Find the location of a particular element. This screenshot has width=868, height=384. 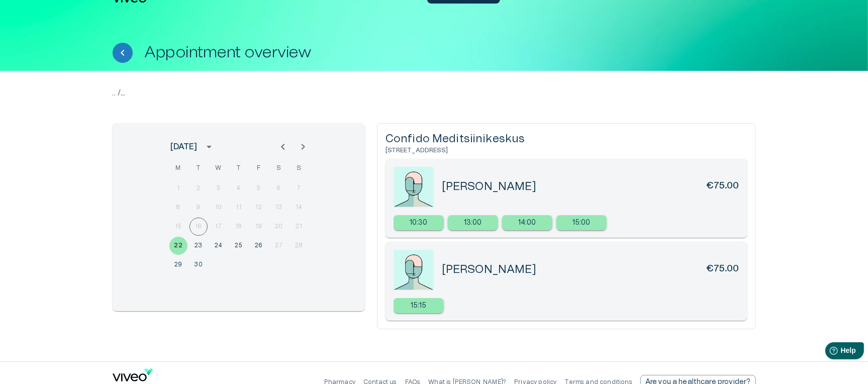

div: 14:00 is located at coordinates (527, 222).